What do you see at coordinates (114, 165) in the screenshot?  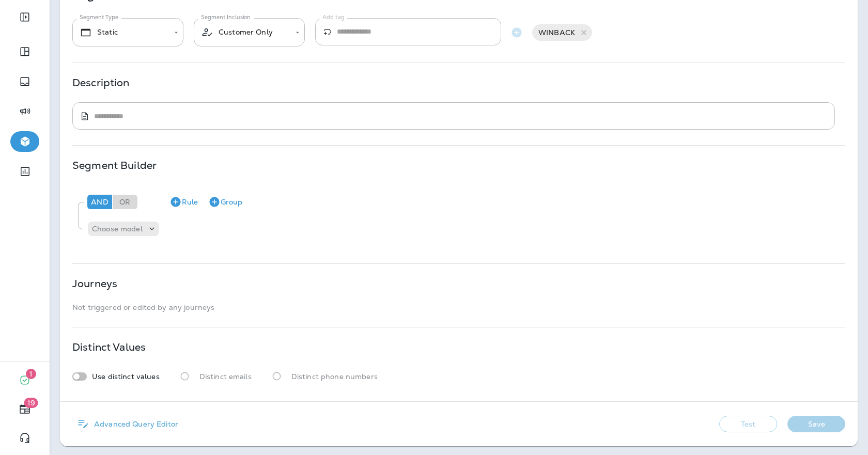 I see `p: Segment Builder` at bounding box center [114, 165].